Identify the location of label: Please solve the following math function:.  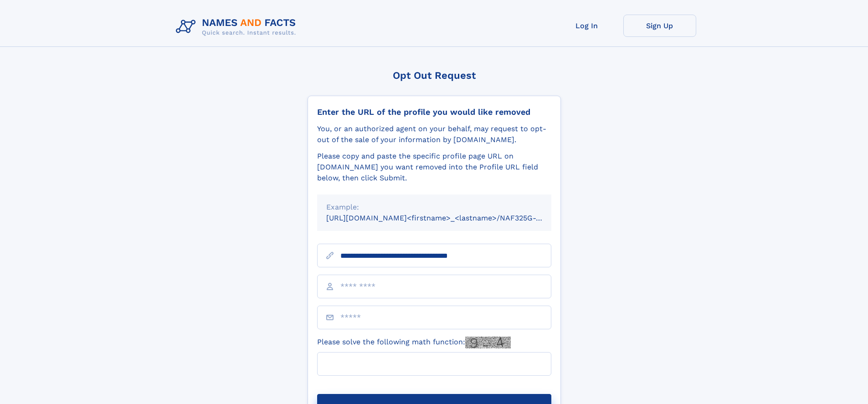
(414, 342).